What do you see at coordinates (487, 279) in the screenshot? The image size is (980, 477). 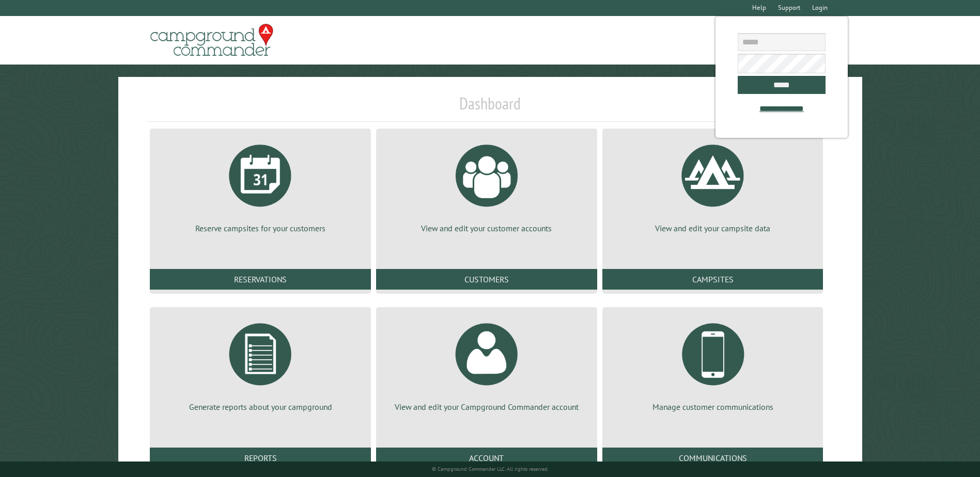 I see `a: Customers` at bounding box center [487, 279].